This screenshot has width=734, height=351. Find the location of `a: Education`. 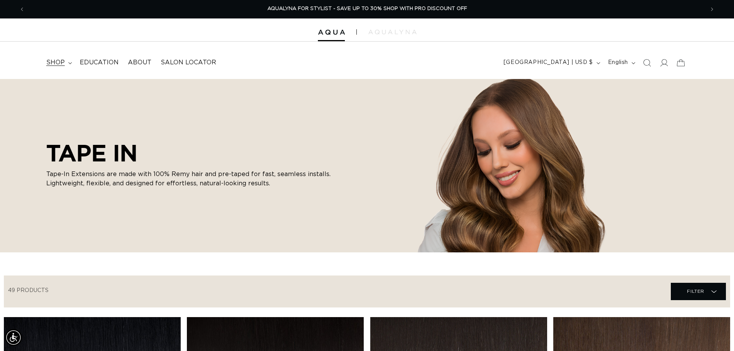

a: Education is located at coordinates (99, 62).